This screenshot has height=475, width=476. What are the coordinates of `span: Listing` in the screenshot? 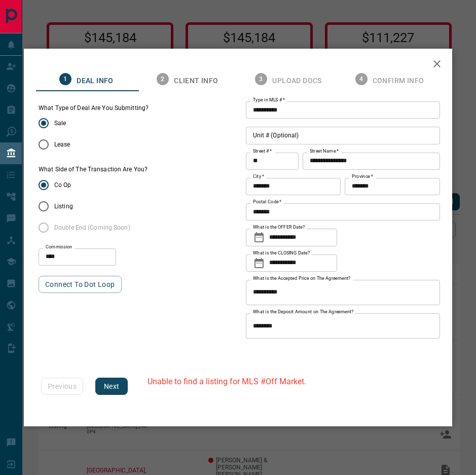 It's located at (64, 206).